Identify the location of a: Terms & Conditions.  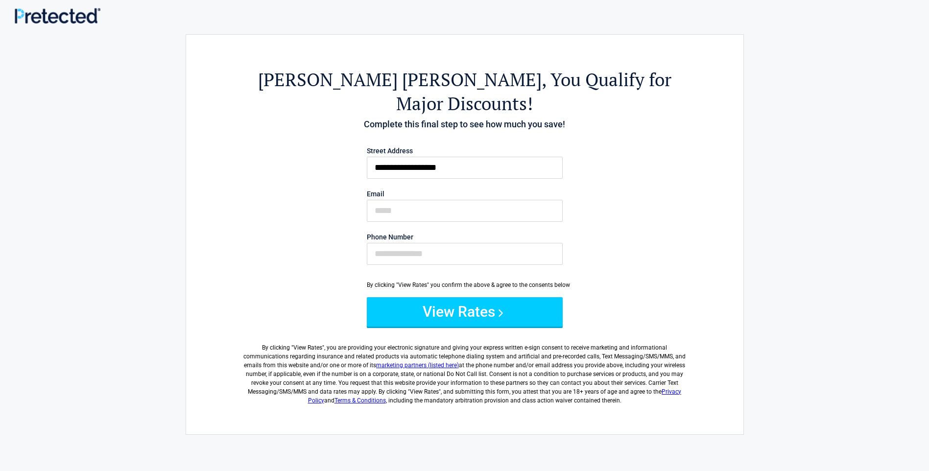
(360, 401).